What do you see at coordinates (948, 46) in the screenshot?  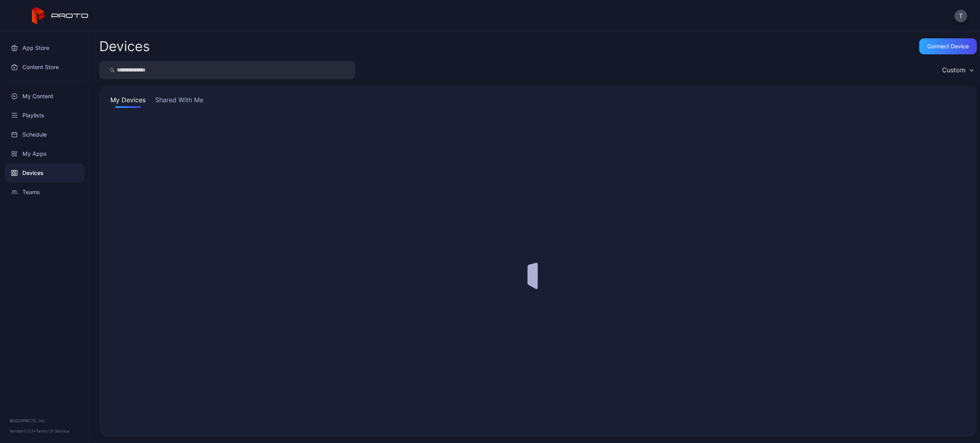 I see `button: Connect device` at bounding box center [948, 46].